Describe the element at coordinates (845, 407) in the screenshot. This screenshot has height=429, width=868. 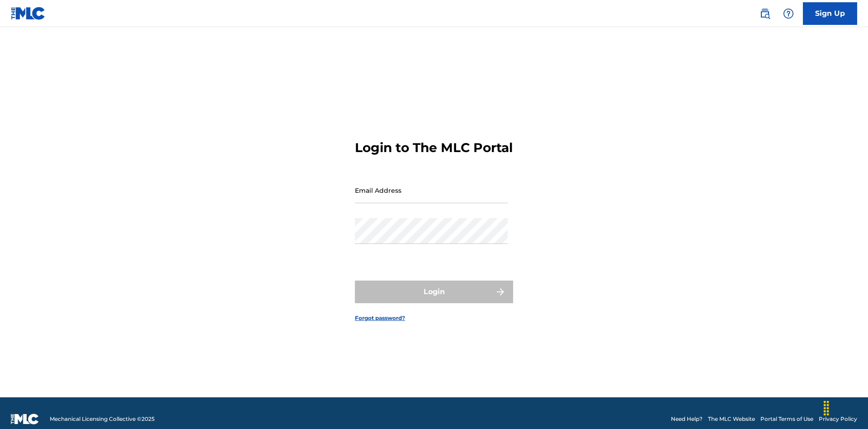
I see `div: Chat Widget` at that location.